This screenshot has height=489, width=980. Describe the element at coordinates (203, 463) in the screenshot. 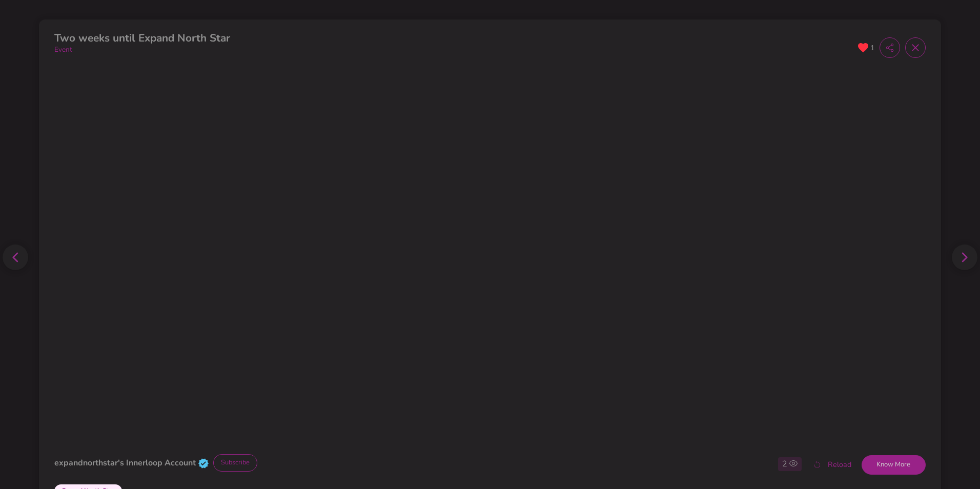

I see `img: verified` at that location.